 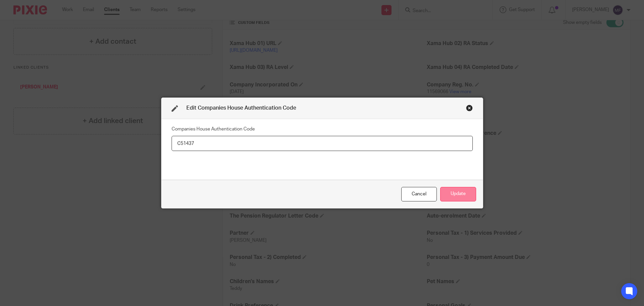 I want to click on button: Update, so click(x=458, y=194).